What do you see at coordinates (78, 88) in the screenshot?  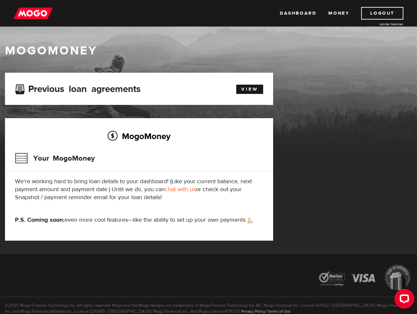 I see `h3: Previous loan agreements` at bounding box center [78, 88].